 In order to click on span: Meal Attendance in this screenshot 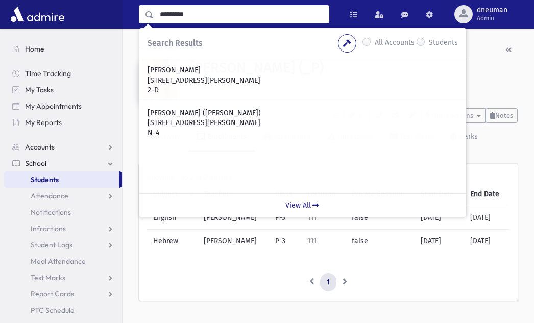, I will do `click(58, 261)`.